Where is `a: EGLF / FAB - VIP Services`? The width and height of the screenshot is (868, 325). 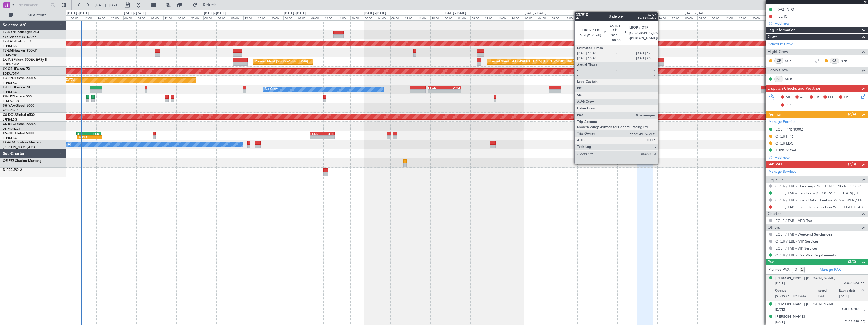 a: EGLF / FAB - VIP Services is located at coordinates (797, 248).